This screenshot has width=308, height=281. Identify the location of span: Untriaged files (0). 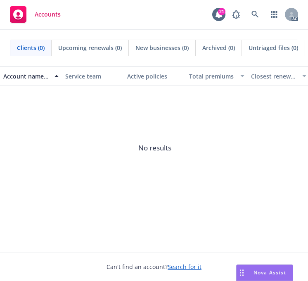
(274, 48).